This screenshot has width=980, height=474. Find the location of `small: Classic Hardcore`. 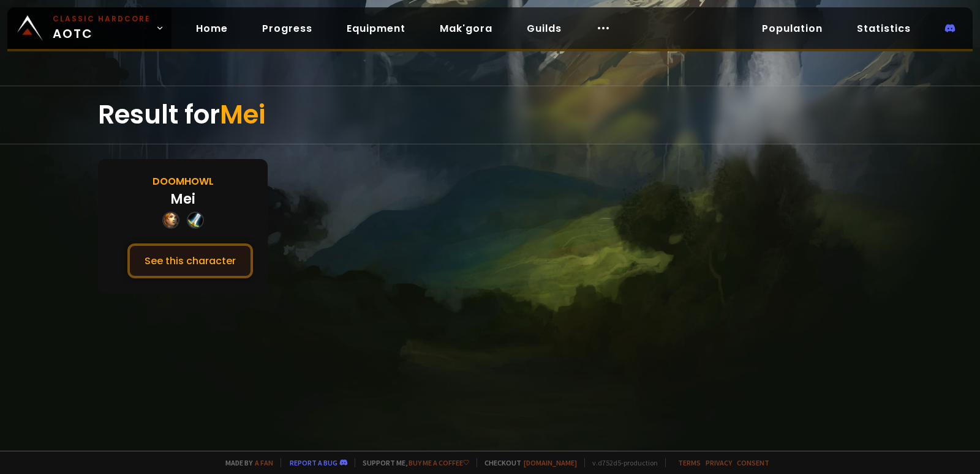

small: Classic Hardcore is located at coordinates (101, 19).